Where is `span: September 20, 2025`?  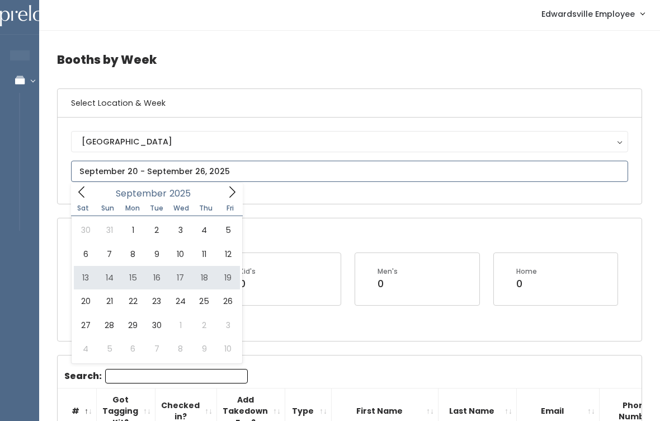 span: September 20, 2025 is located at coordinates (86, 301).